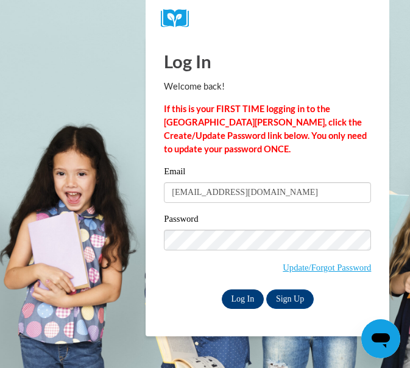  Describe the element at coordinates (268, 18) in the screenshot. I see `a: COX Campus` at that location.